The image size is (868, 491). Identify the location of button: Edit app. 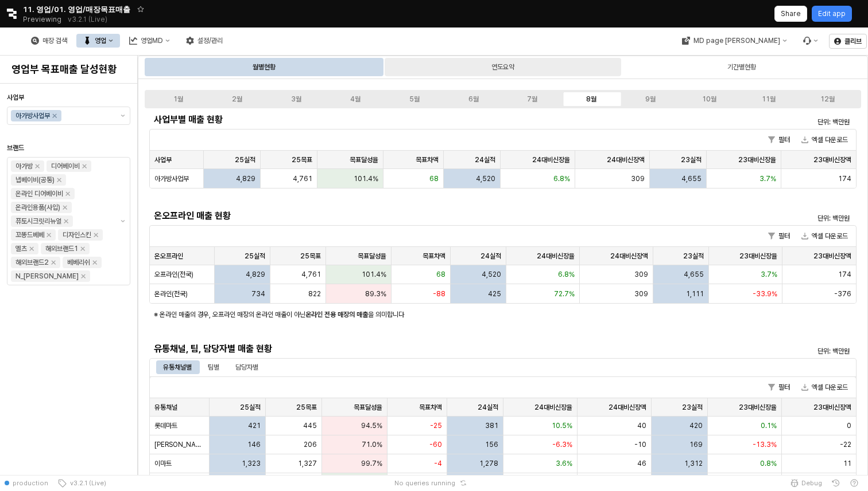
(832, 14).